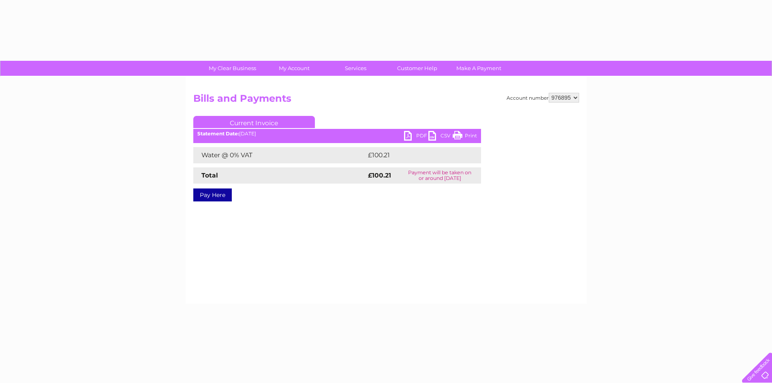 This screenshot has width=772, height=383. What do you see at coordinates (479, 68) in the screenshot?
I see `a: Make A Payment` at bounding box center [479, 68].